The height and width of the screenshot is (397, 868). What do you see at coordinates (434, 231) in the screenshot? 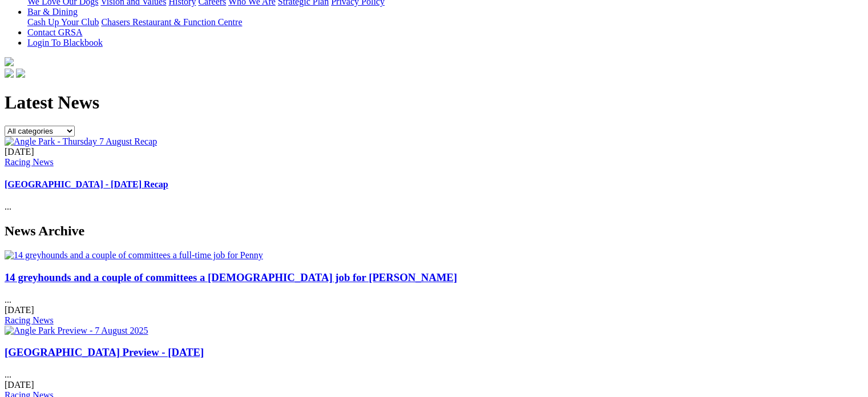
I see `h2: News Archive` at bounding box center [434, 231].